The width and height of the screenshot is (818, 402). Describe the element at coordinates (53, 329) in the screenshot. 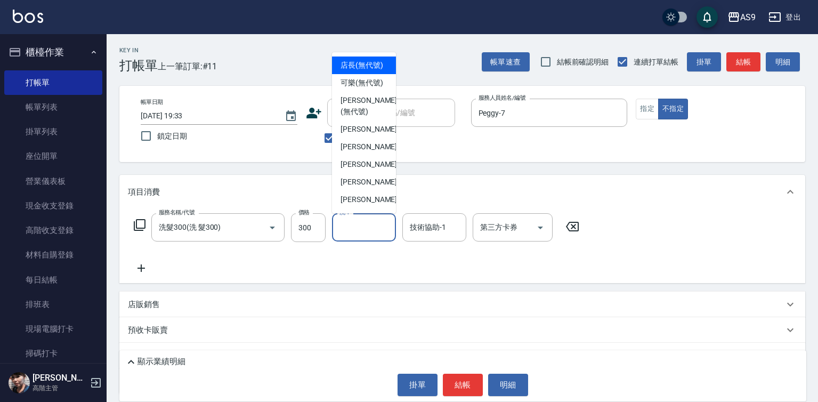

I see `a: 現場電腦打卡` at that location.